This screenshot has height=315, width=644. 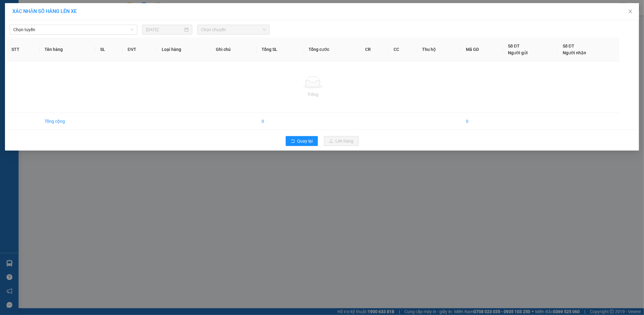 I want to click on th: Tên hàng, so click(x=67, y=49).